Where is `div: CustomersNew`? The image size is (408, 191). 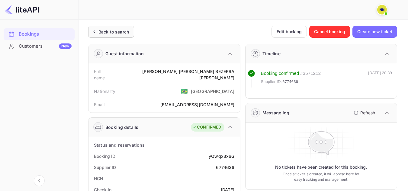 div: CustomersNew is located at coordinates (39, 46).